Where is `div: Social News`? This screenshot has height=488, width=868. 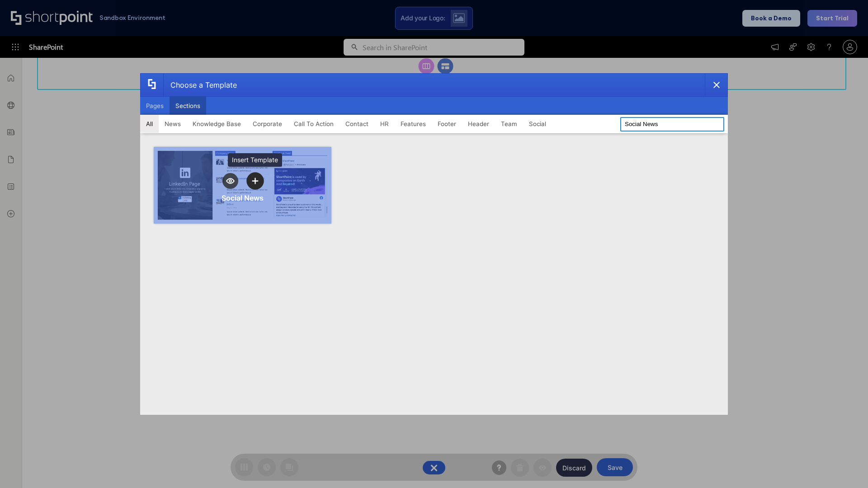 div: Social News is located at coordinates (242, 198).